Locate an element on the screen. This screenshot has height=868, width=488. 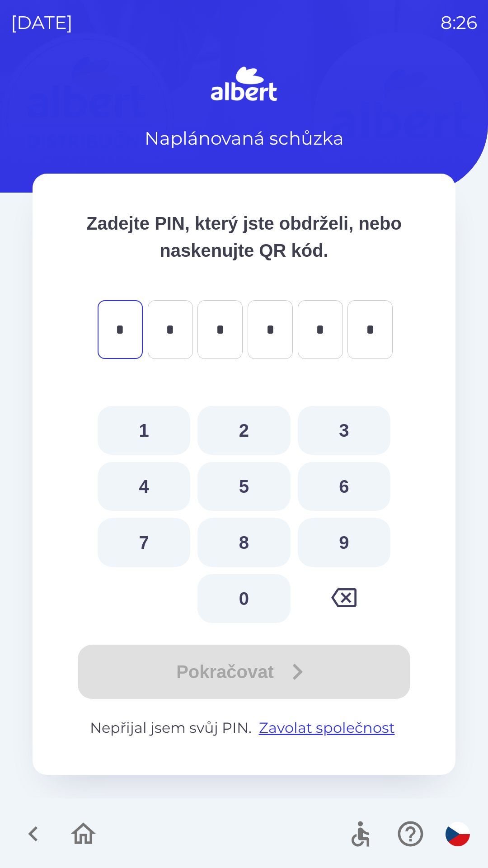
button: 3 is located at coordinates (344, 430).